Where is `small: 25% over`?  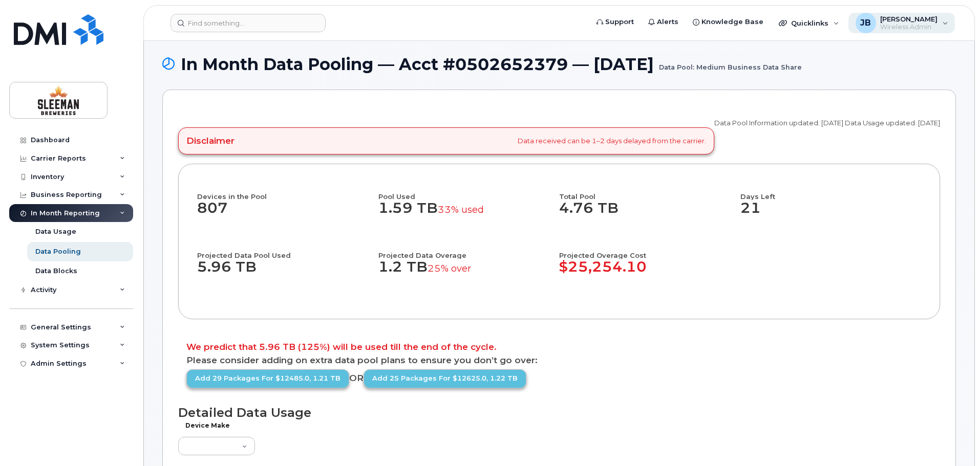
small: 25% over is located at coordinates (449, 268).